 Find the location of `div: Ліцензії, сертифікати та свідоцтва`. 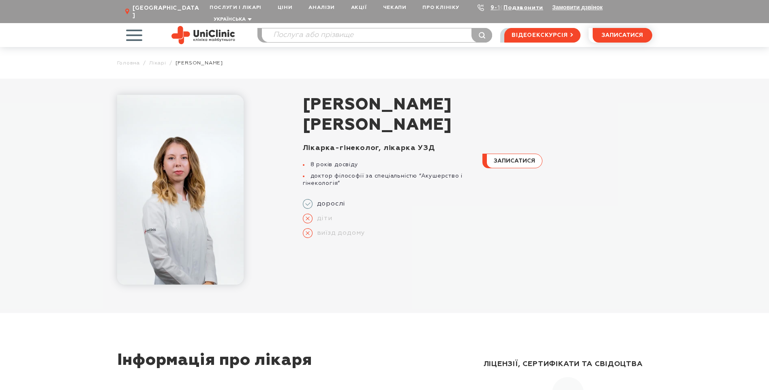

div: Ліцензії, сертифікати та свідоцтва is located at coordinates (568, 364).